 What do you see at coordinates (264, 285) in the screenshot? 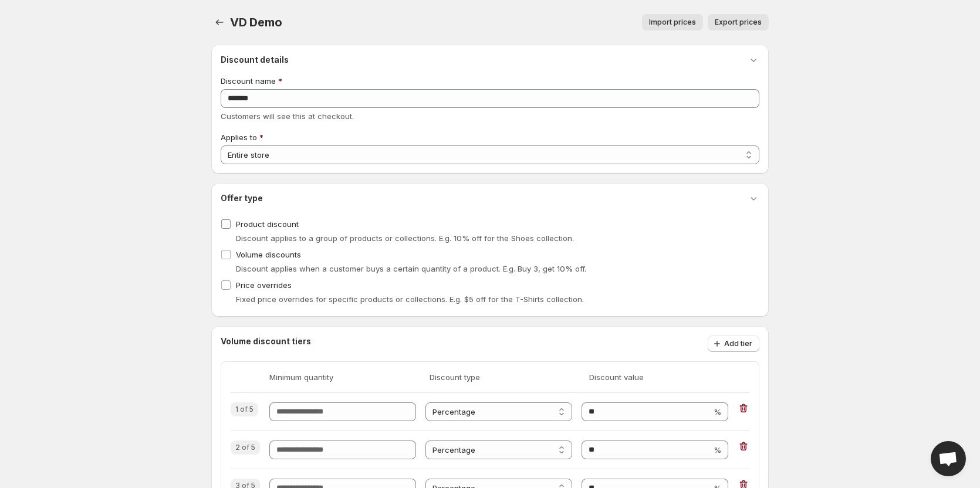
I see `span: Price overrides` at bounding box center [264, 285].